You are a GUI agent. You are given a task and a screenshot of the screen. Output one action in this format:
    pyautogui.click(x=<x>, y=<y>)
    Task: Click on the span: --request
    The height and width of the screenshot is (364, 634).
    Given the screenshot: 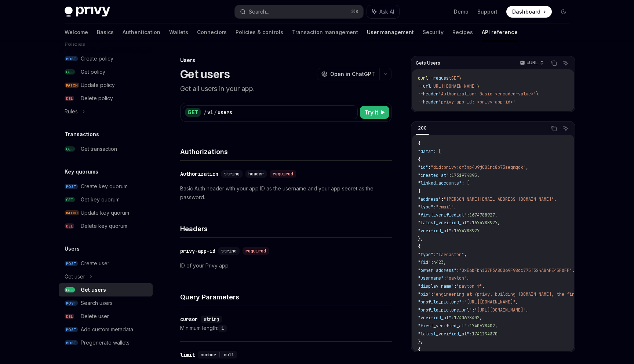 What is the action you would take?
    pyautogui.click(x=440, y=78)
    